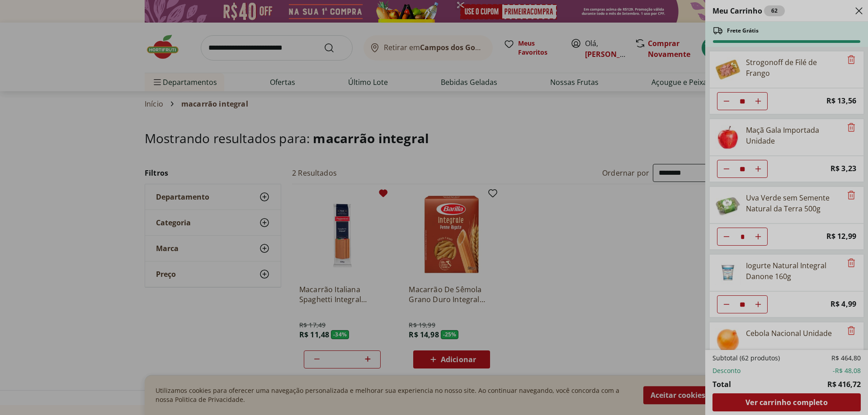  What do you see at coordinates (789, 333) in the screenshot?
I see `div: Cebola Nacional Unidade` at bounding box center [789, 333].